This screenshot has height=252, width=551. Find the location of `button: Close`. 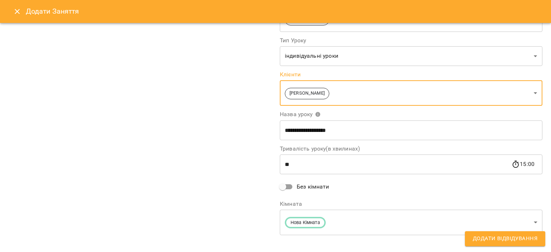

button: Close is located at coordinates (17, 11).